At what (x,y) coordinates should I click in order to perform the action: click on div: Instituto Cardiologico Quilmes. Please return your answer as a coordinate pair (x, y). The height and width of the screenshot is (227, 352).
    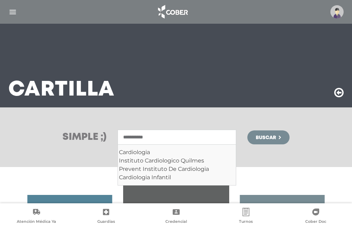
    Looking at the image, I should click on (177, 161).